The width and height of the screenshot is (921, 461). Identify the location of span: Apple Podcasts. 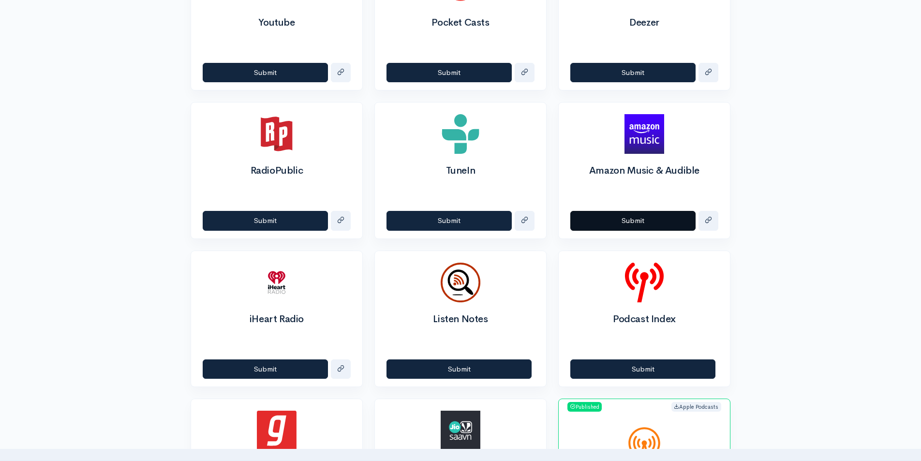
(696, 407).